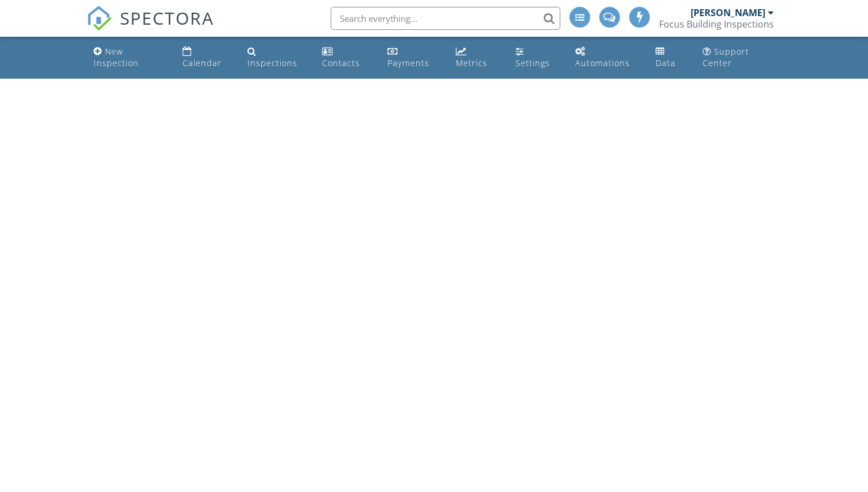  I want to click on a: Data, so click(670, 57).